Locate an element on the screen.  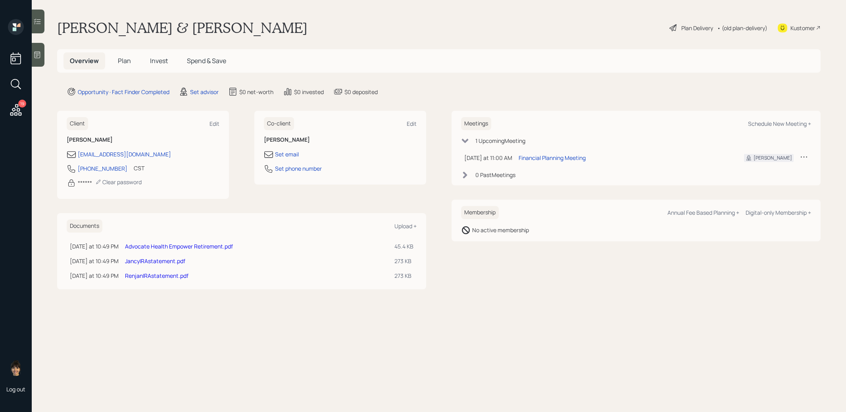
div: Annual Fee Based Planning + is located at coordinates (703, 212).